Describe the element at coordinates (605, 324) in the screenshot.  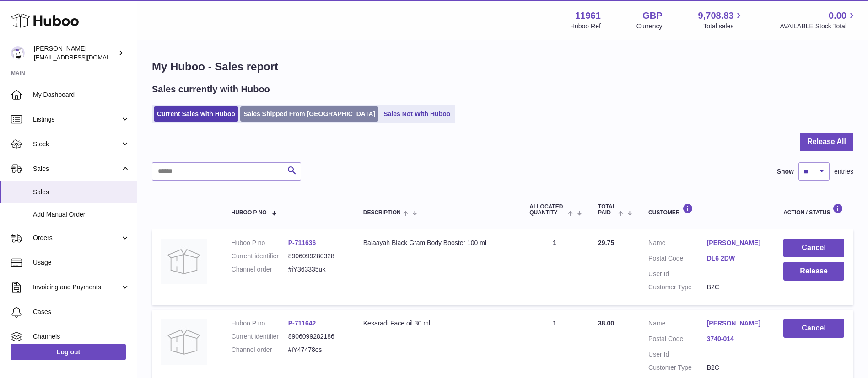
I see `span: 38.00` at that location.